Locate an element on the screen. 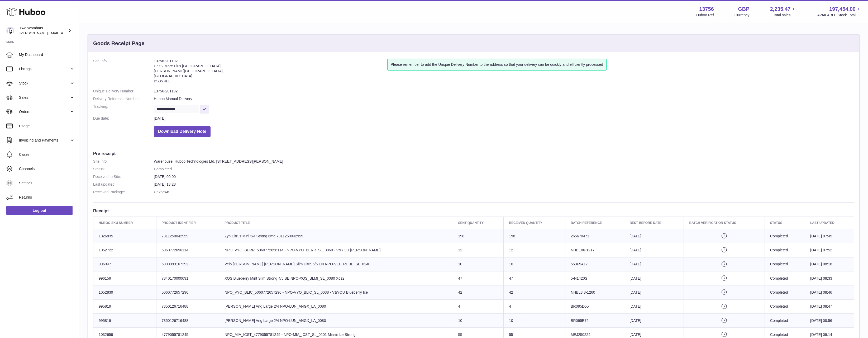  th: Last updated is located at coordinates (830, 223).